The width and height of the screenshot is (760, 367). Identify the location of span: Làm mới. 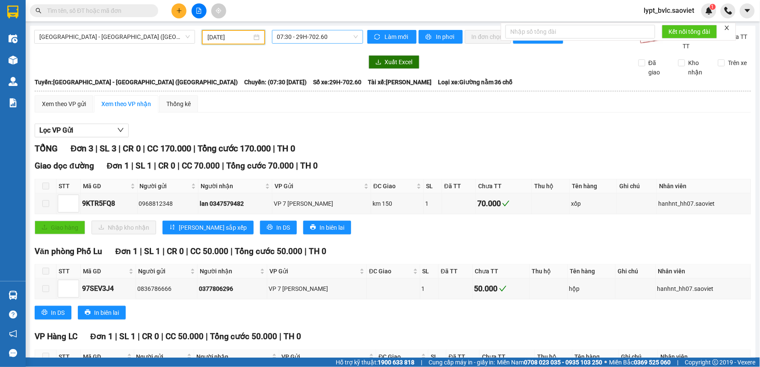
(397, 37).